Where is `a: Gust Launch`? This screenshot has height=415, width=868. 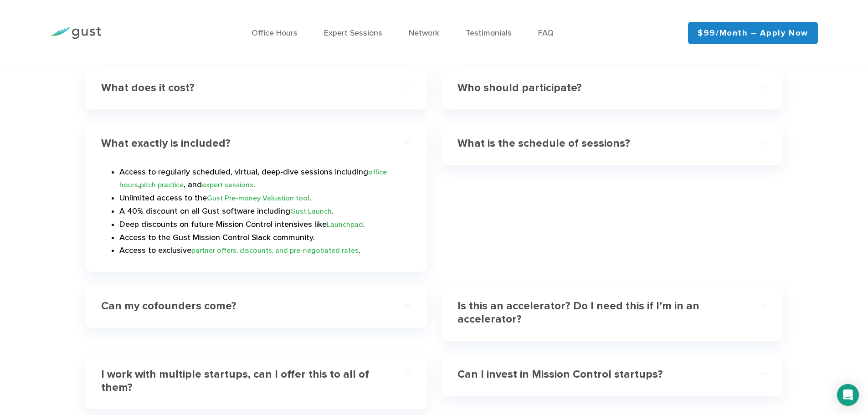 a: Gust Launch is located at coordinates (310, 210).